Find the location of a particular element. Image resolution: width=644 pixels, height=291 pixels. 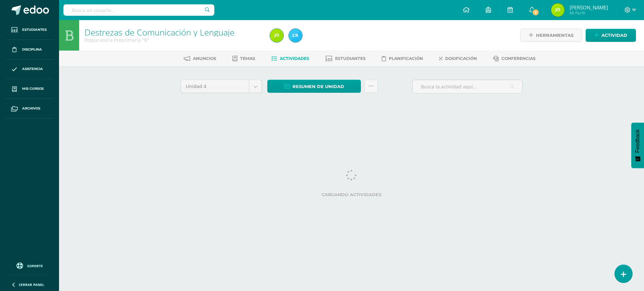

input: Busca un usuario... is located at coordinates (139, 10).